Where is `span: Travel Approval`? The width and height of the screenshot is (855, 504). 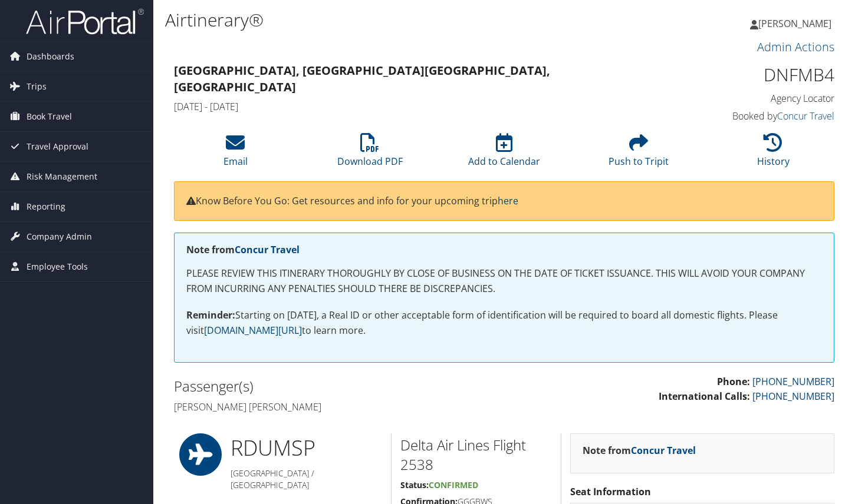 span: Travel Approval is located at coordinates (57, 147).